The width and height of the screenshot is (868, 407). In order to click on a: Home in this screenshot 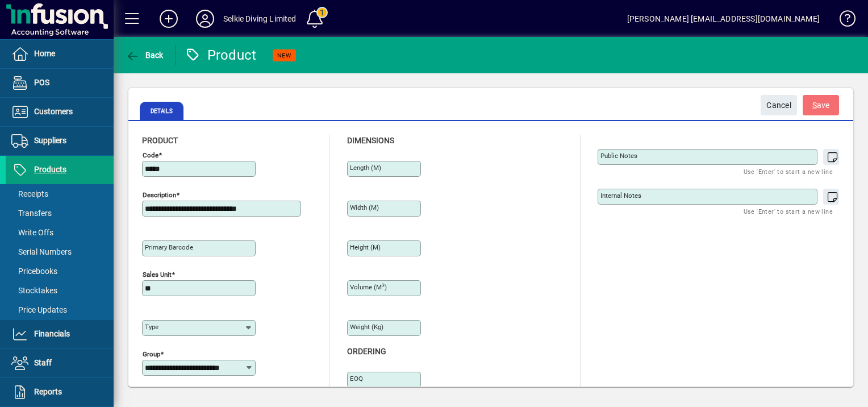, I will do `click(60, 54)`.